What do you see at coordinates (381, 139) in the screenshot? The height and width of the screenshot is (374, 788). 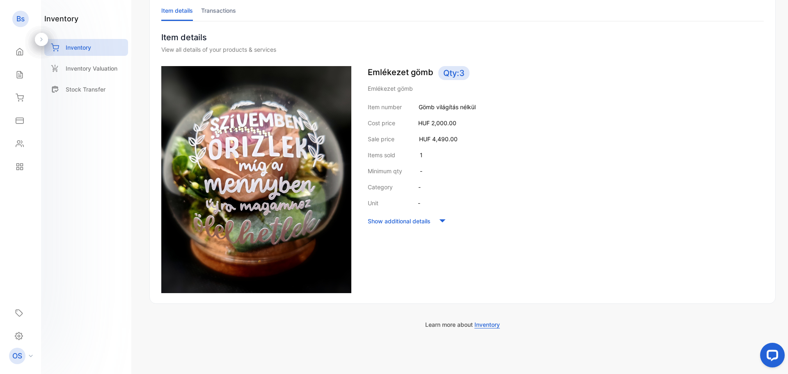 I see `p: Sale price` at bounding box center [381, 139].